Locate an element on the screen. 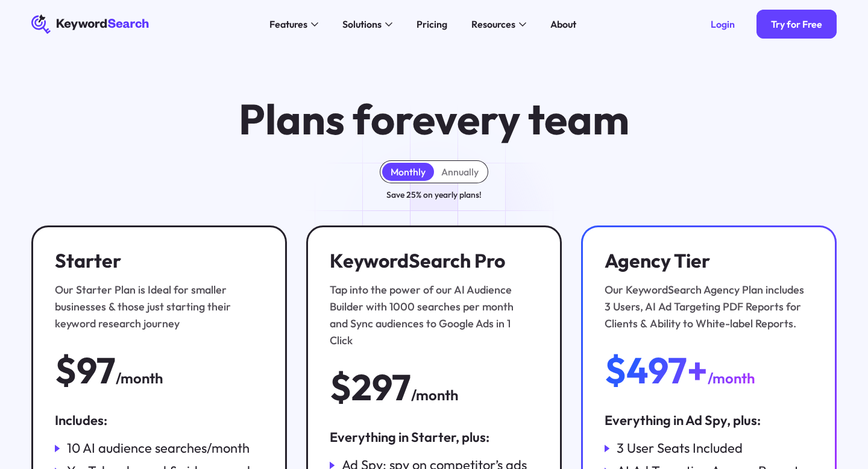 The height and width of the screenshot is (469, 868). div: Our KeywordSearch Agency Plan includes 3 Users, AI Ad Targeting PDF Reports for Clients & Ability... is located at coordinates (706, 307).